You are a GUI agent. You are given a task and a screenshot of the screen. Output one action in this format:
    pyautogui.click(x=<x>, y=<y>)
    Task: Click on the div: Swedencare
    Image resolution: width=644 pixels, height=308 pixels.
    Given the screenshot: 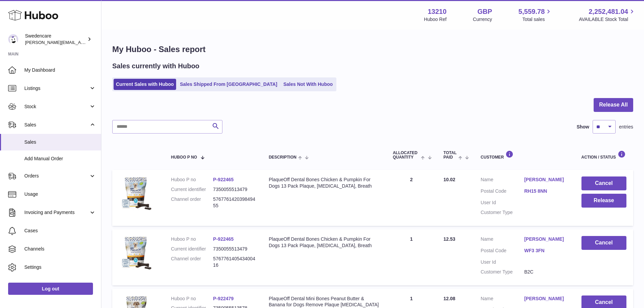 What is the action you would take?
    pyautogui.click(x=55, y=39)
    